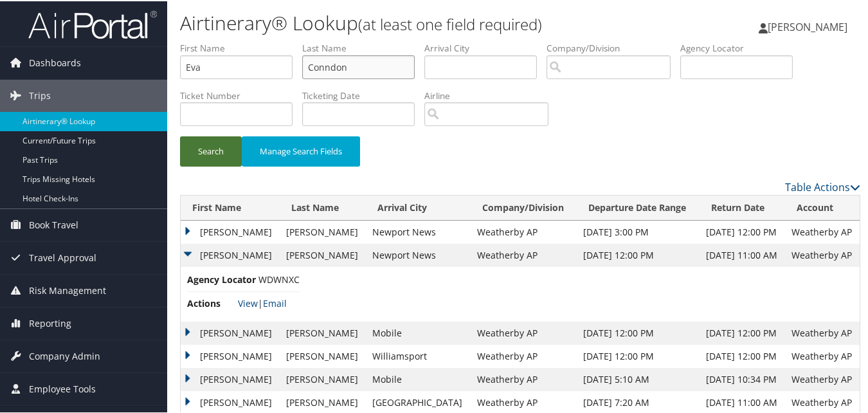 The image size is (868, 413). What do you see at coordinates (241, 47) in the screenshot?
I see `label: First Name` at bounding box center [241, 47].